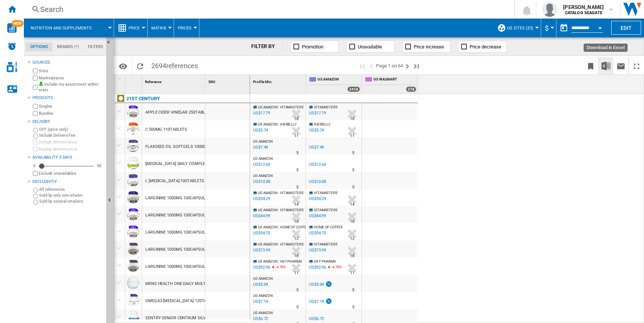  What do you see at coordinates (316, 148) in the screenshot?
I see `div: US$7.49` at bounding box center [316, 148].